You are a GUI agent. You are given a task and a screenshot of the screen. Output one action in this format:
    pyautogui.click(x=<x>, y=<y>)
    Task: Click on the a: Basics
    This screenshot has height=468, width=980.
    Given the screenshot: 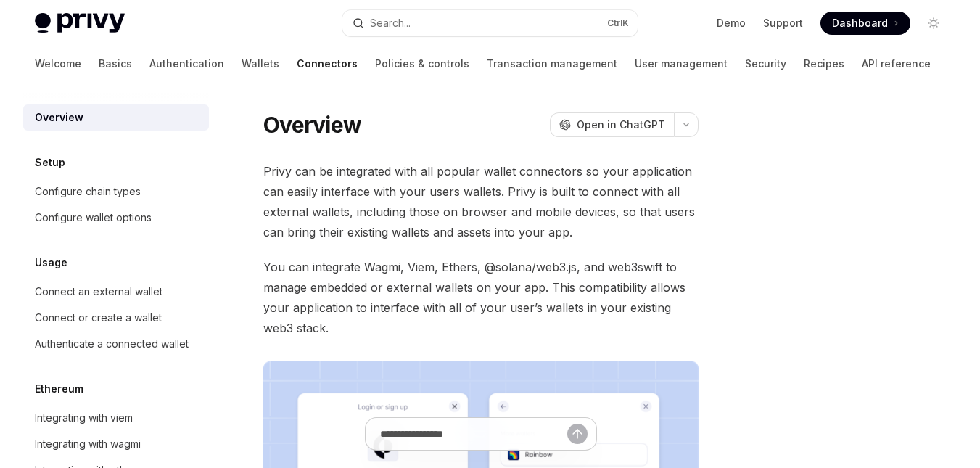 What is the action you would take?
    pyautogui.click(x=115, y=64)
    